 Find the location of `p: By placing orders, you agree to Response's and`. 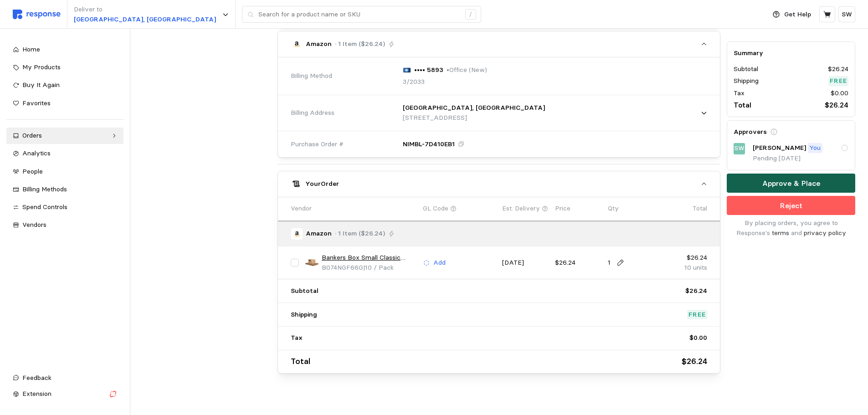

p: By placing orders, you agree to Response's and is located at coordinates (791, 229).